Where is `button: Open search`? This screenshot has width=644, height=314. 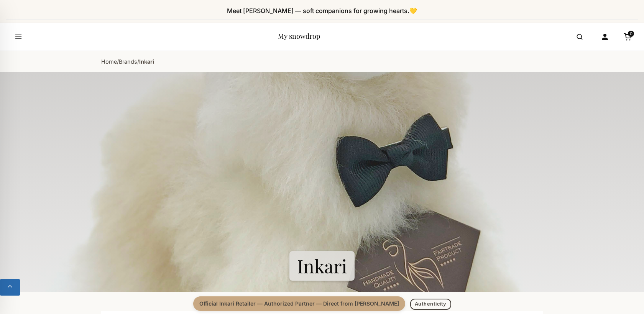
button: Open search is located at coordinates (579, 37).